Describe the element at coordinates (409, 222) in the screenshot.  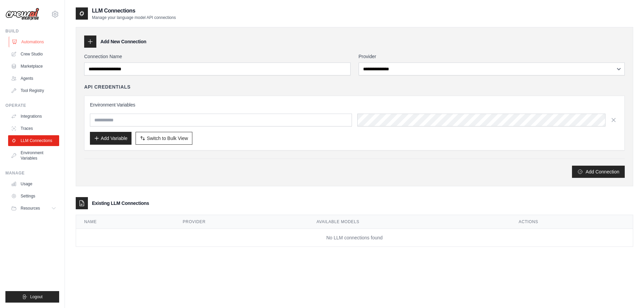
I see `th: Available Models` at that location.